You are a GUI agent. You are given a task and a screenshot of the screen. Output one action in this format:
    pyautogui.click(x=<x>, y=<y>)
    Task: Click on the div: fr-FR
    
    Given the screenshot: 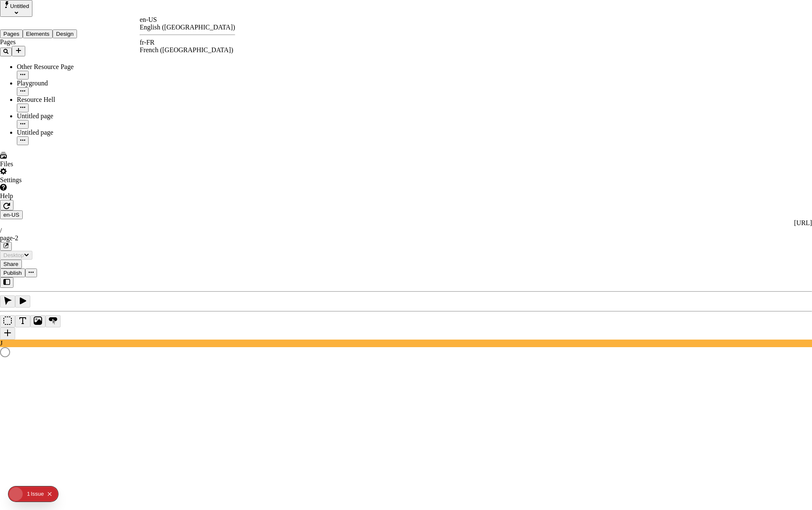 What is the action you would take?
    pyautogui.click(x=187, y=43)
    